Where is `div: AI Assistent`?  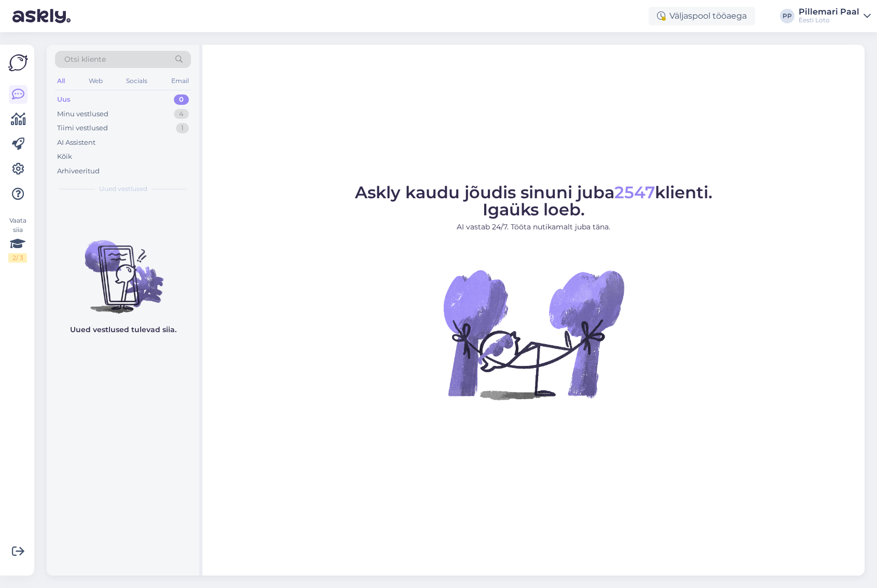
div: AI Assistent is located at coordinates (77, 143).